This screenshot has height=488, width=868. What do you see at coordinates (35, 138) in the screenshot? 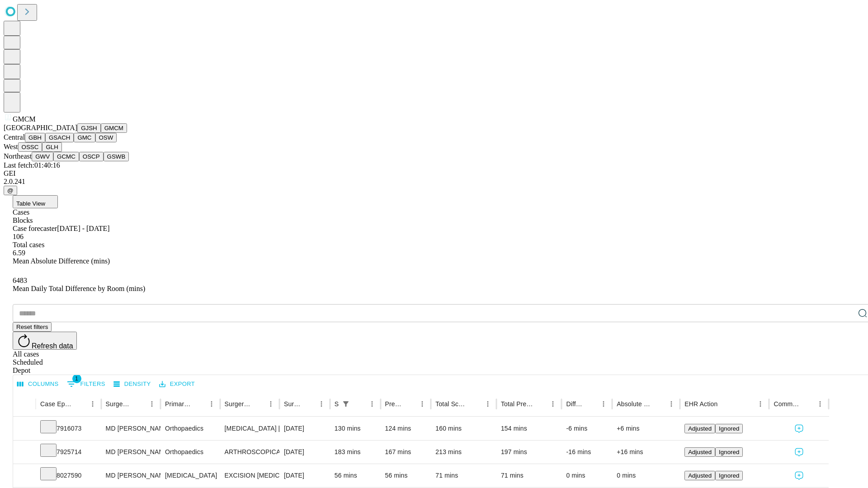
I see `button: GBH` at bounding box center [35, 138].